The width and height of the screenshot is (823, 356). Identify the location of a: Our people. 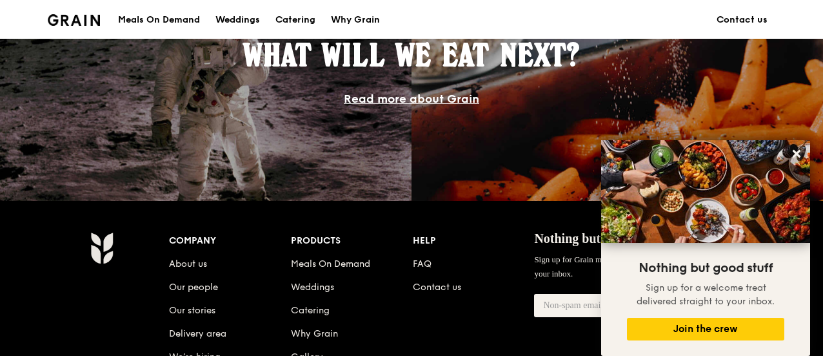
(194, 287).